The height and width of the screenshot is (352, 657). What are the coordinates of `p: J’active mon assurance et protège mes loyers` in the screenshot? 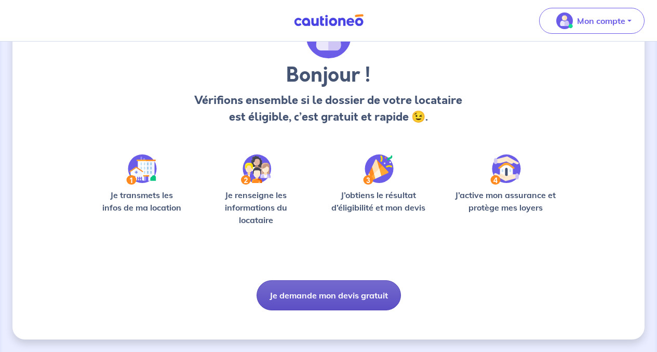 It's located at (505, 201).